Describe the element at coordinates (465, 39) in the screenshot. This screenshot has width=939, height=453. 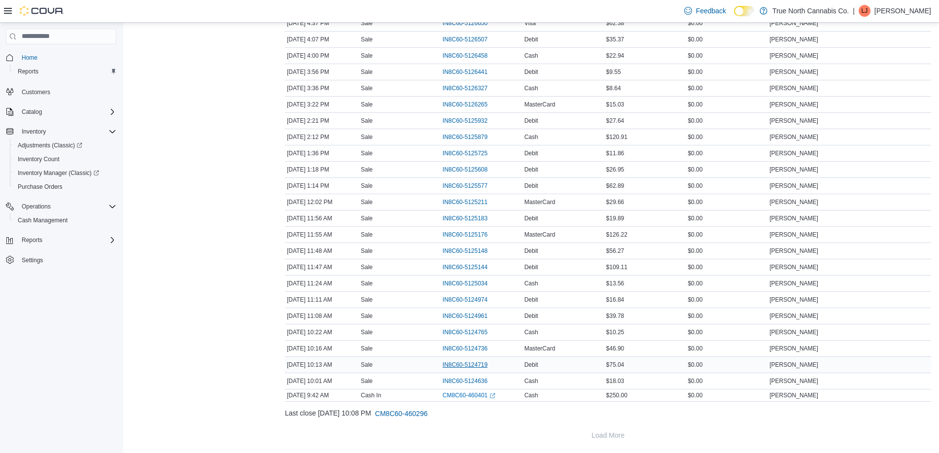
I see `span: IN8C60-5126507` at that location.